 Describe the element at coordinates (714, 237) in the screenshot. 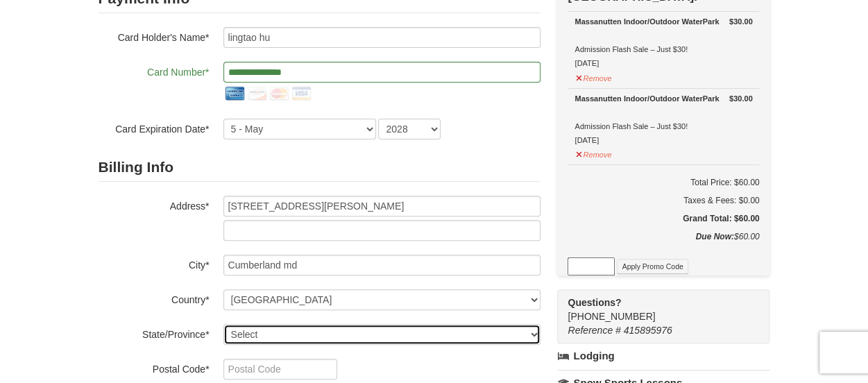

I see `strong: Due Now:` at that location.